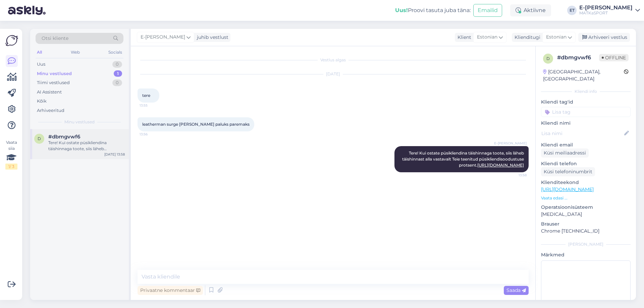 The height and width of the screenshot is (308, 644). I want to click on div: Küsi telefoninumbrit, so click(568, 171).